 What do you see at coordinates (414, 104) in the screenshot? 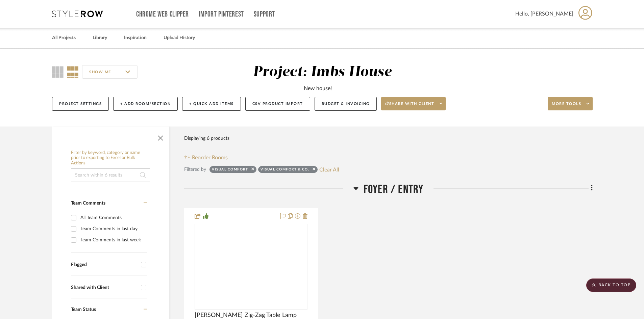
I see `button: Share with client` at bounding box center [414, 104].